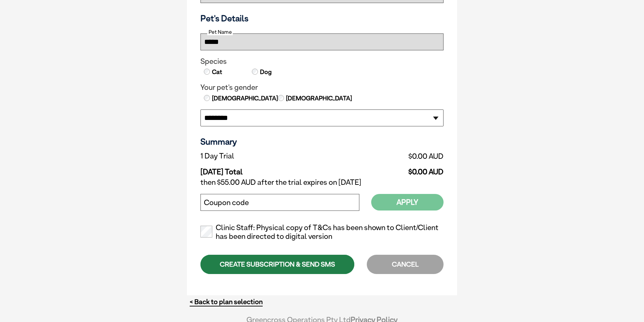 The width and height of the screenshot is (644, 322). Describe the element at coordinates (206, 232) in the screenshot. I see `input: Clinic Staff: Physical copy of T&Cs has been shown to Client/Client has been directed to digital ...` at that location.